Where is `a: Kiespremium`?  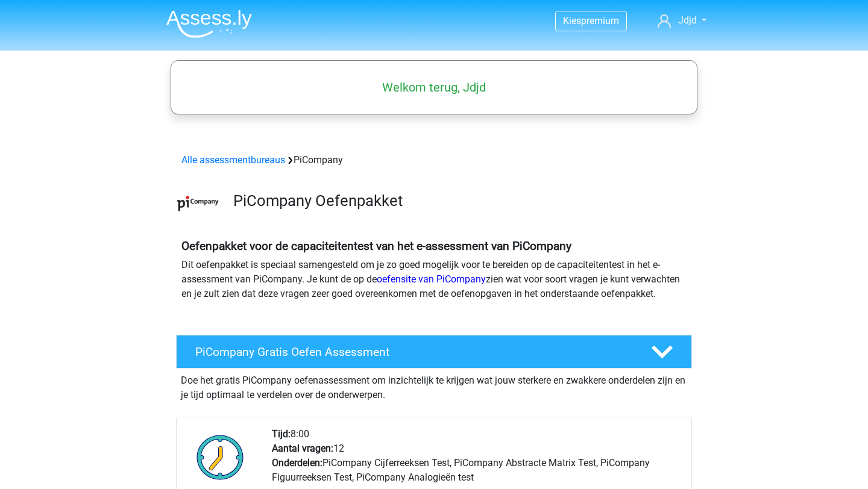 a: Kiespremium is located at coordinates (591, 21).